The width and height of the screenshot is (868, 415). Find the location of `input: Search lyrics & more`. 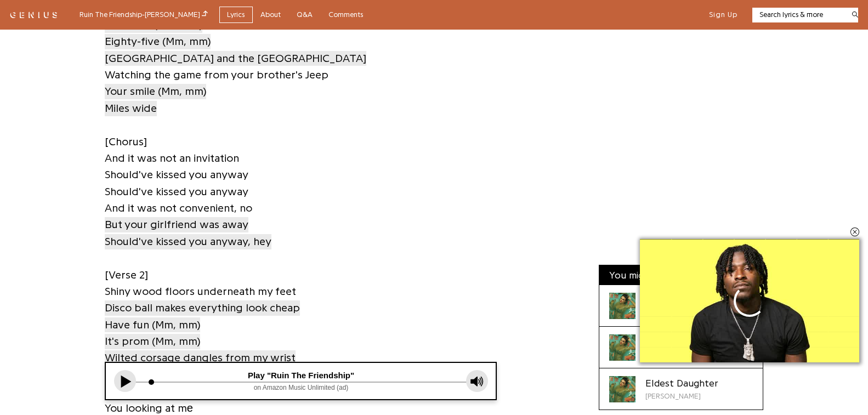

input: Search lyrics & more is located at coordinates (798, 15).